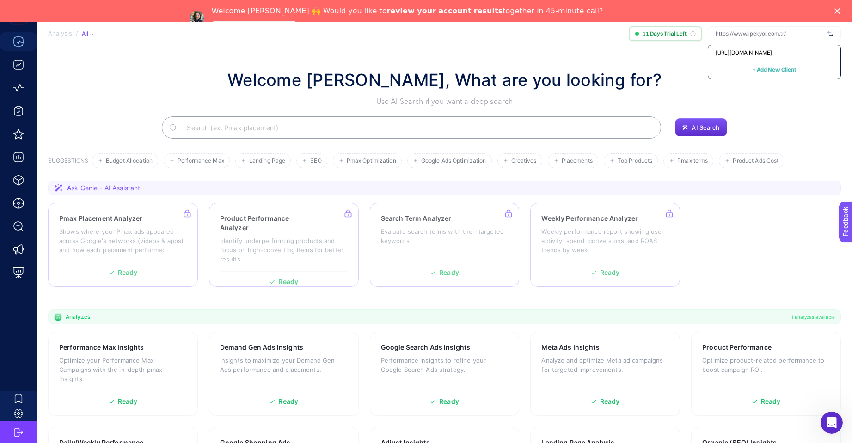 The image size is (852, 443). What do you see at coordinates (262, 348) in the screenshot?
I see `h3: Demand Gen Ads Insights` at bounding box center [262, 348].